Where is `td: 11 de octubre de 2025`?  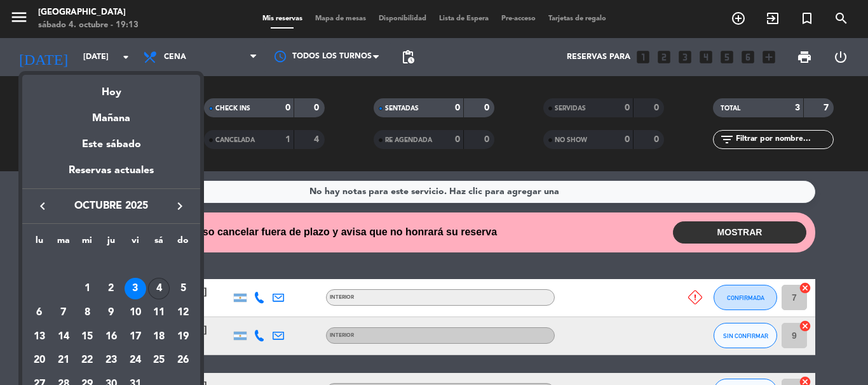
td: 11 de octubre de 2025 is located at coordinates (159, 313).